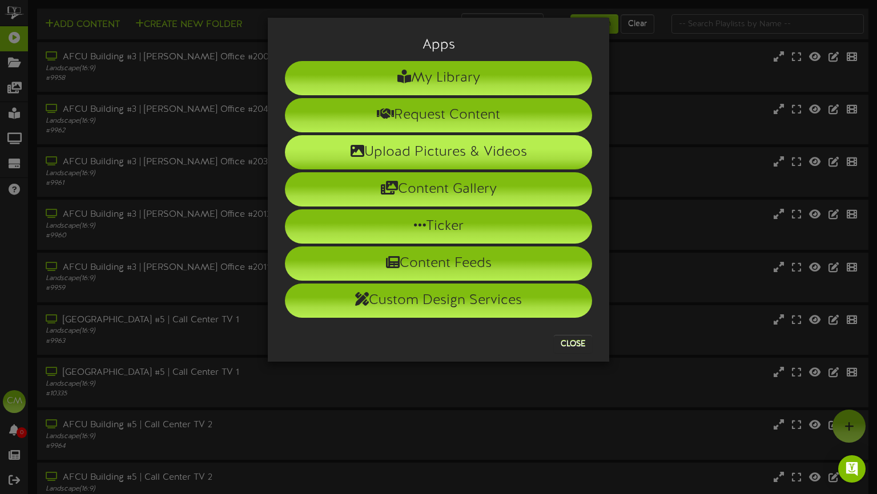 The height and width of the screenshot is (494, 877). Describe the element at coordinates (572, 344) in the screenshot. I see `button: Close` at that location.